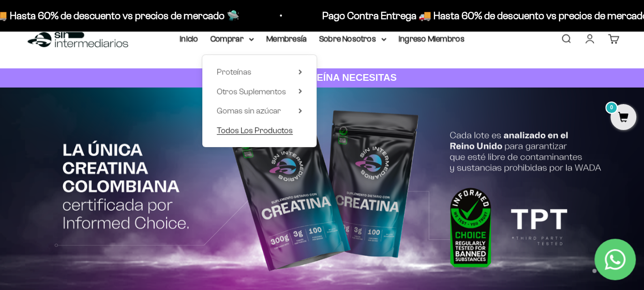  I want to click on summary: Comprar, so click(232, 39).